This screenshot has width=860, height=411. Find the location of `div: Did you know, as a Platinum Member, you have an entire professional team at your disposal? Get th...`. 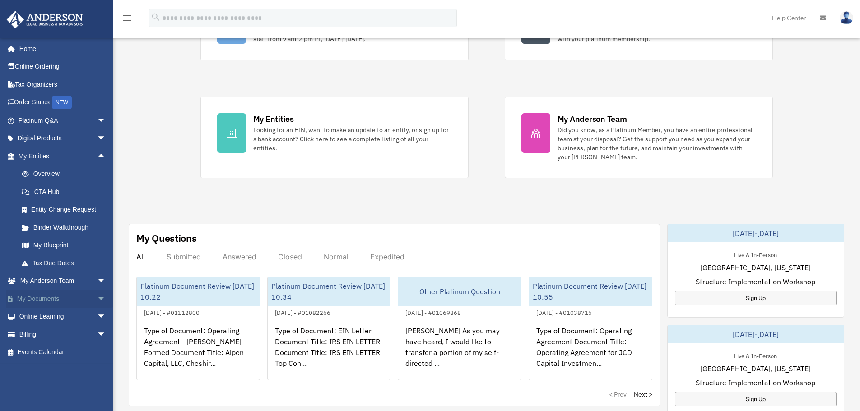

div: Did you know, as a Platinum Member, you have an entire professional team at your disposal? Get th... is located at coordinates (657, 144).